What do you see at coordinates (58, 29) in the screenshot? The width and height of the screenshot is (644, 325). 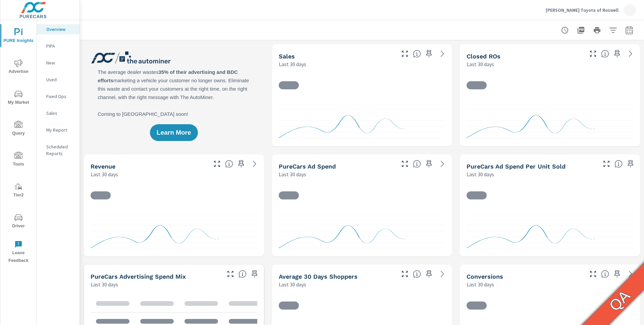 I see `div: Overview` at bounding box center [58, 29].